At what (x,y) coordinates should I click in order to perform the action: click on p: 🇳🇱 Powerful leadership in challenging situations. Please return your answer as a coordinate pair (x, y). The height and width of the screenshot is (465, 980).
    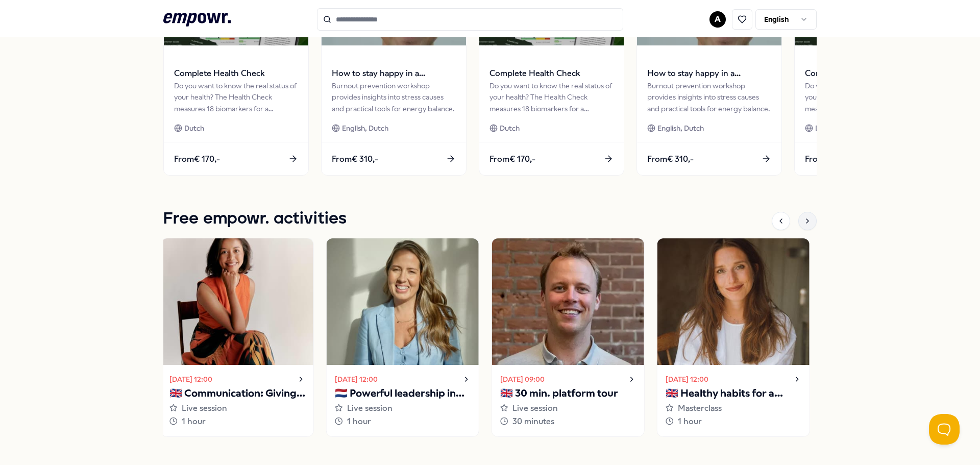
    Looking at the image, I should click on (403, 393).